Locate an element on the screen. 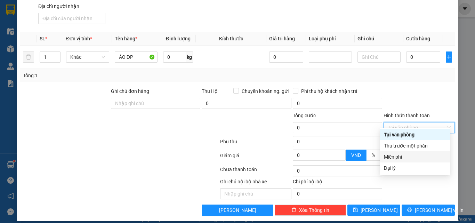 Image resolution: width=475 pixels, height=223 pixels. span: Kích thước is located at coordinates (231, 39).